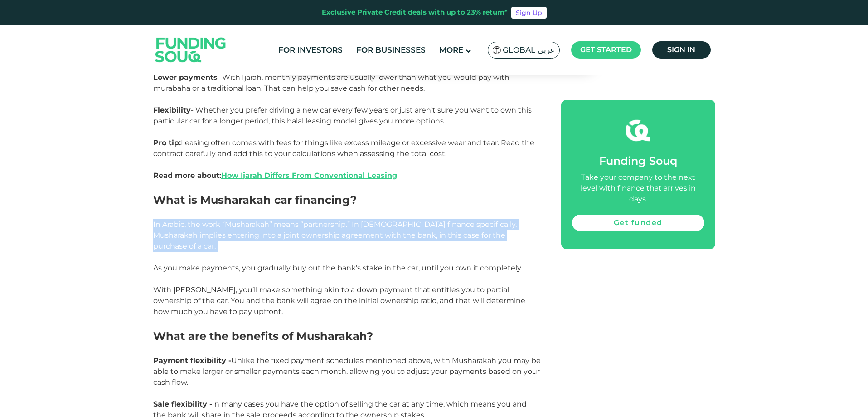 The width and height of the screenshot is (868, 417). I want to click on img: fsicon, so click(638, 130).